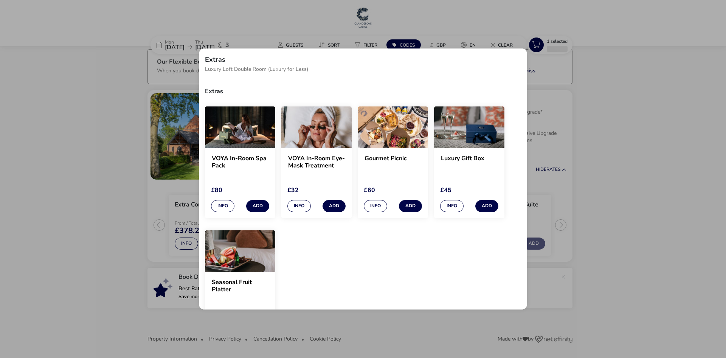 The image size is (726, 358). What do you see at coordinates (363, 91) in the screenshot?
I see `h3: Extras` at bounding box center [363, 91].